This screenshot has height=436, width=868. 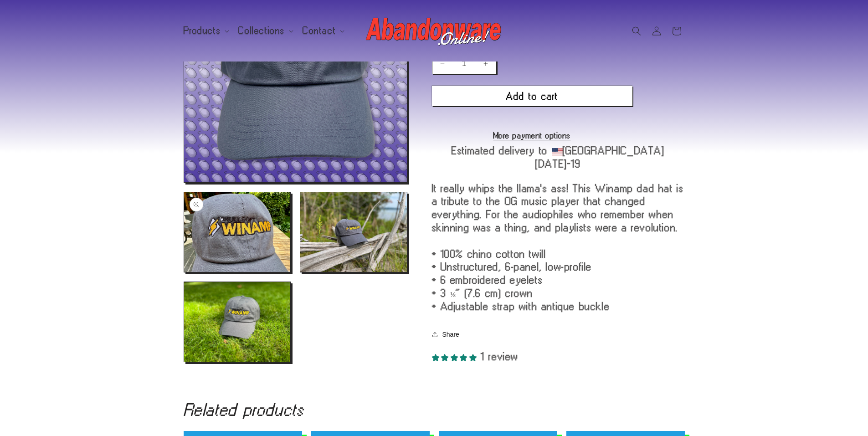 I want to click on img: Abandonware, so click(x=434, y=31).